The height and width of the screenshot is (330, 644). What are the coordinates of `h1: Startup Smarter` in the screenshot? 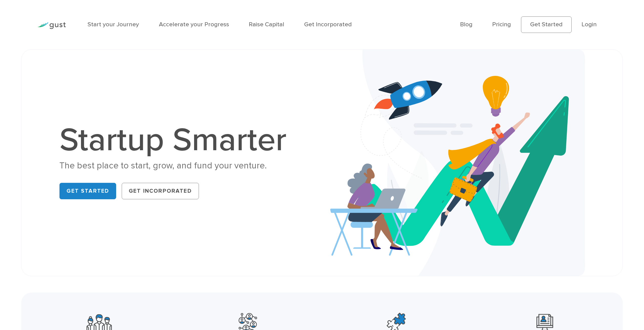 It's located at (178, 140).